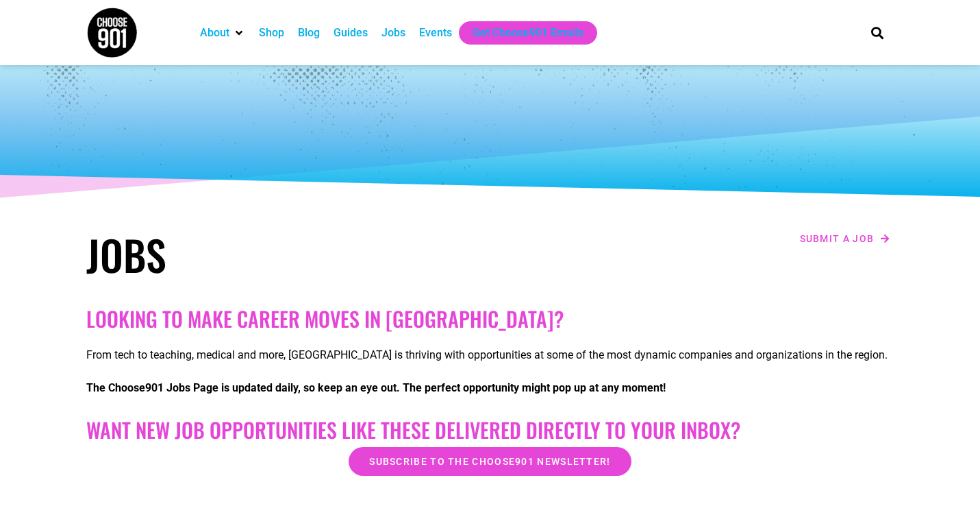  Describe the element at coordinates (351, 33) in the screenshot. I see `div: Guides` at that location.